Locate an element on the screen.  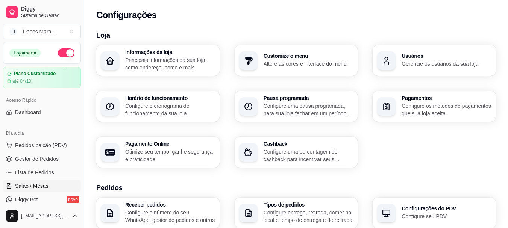
button: Pagamento OnlineOtimize seu tempo, ganhe segurança e praticidade is located at coordinates (158, 152).